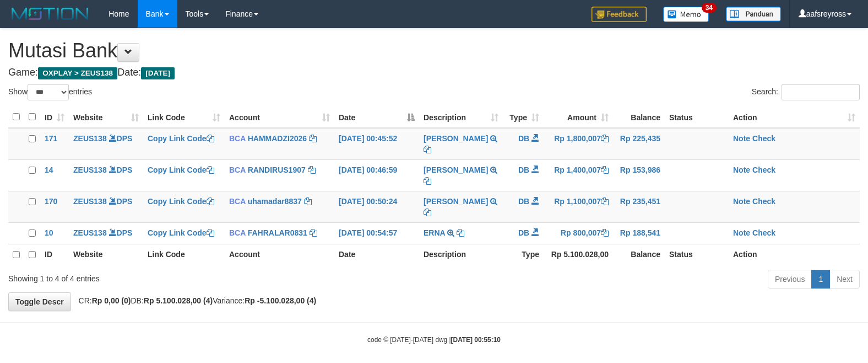  I want to click on th: Link Code, so click(184, 254).